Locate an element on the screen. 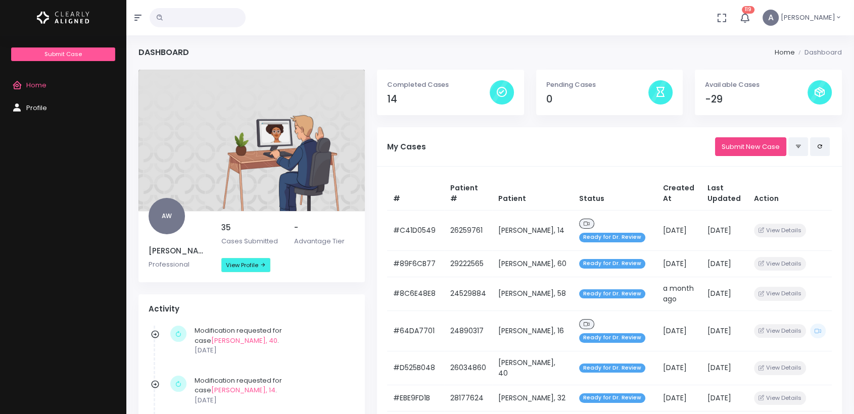  a: Submit Case is located at coordinates (63, 54).